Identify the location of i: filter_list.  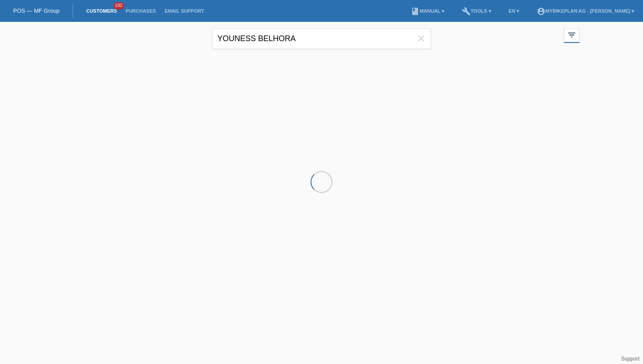
(572, 35).